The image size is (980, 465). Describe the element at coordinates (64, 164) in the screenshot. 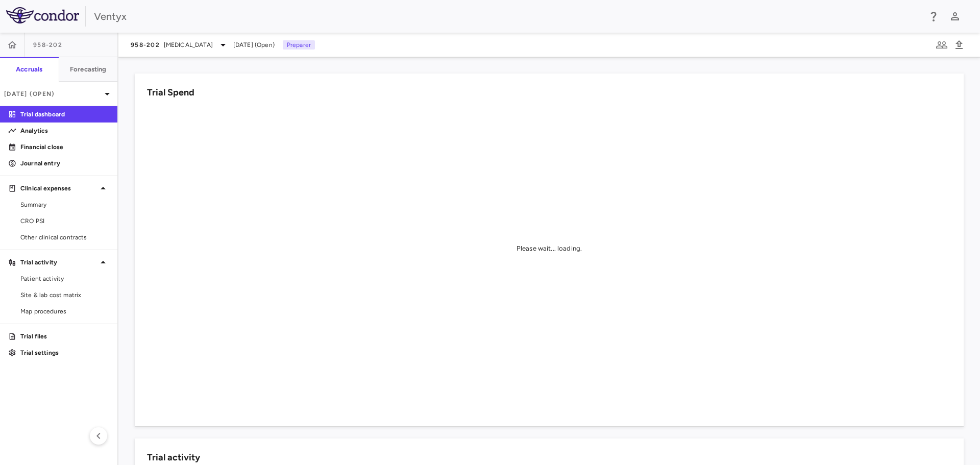

I see `p: Journal entry` at that location.